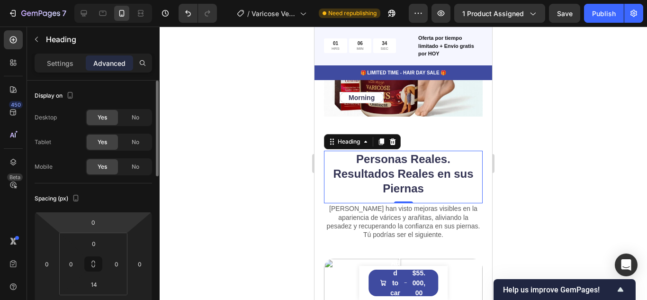 The width and height of the screenshot is (647, 300). What do you see at coordinates (626, 265) in the screenshot?
I see `div: Open Intercom Messenger` at bounding box center [626, 265].